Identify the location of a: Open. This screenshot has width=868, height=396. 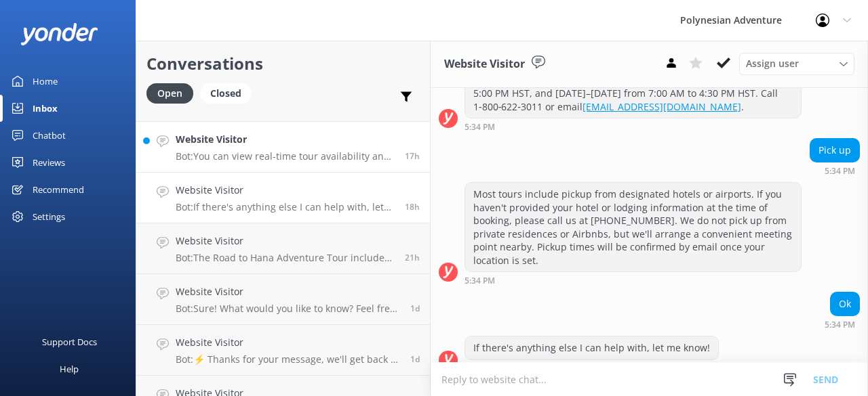
(173, 93).